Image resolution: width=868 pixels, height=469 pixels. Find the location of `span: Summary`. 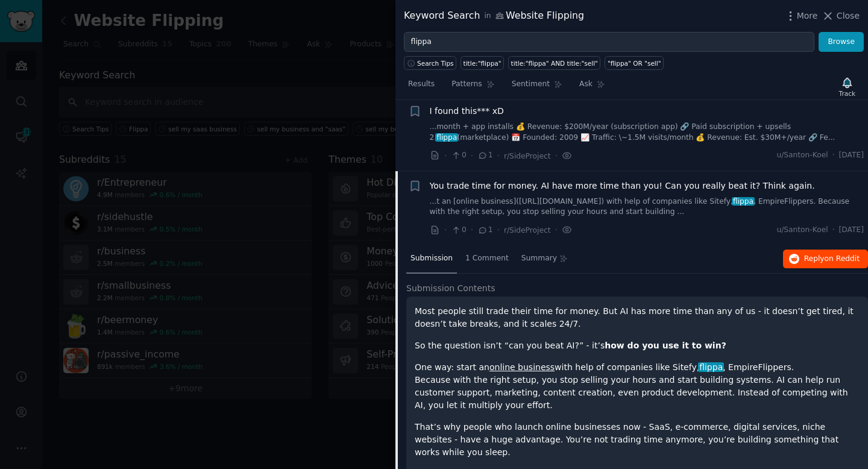

span: Summary is located at coordinates (539, 259).